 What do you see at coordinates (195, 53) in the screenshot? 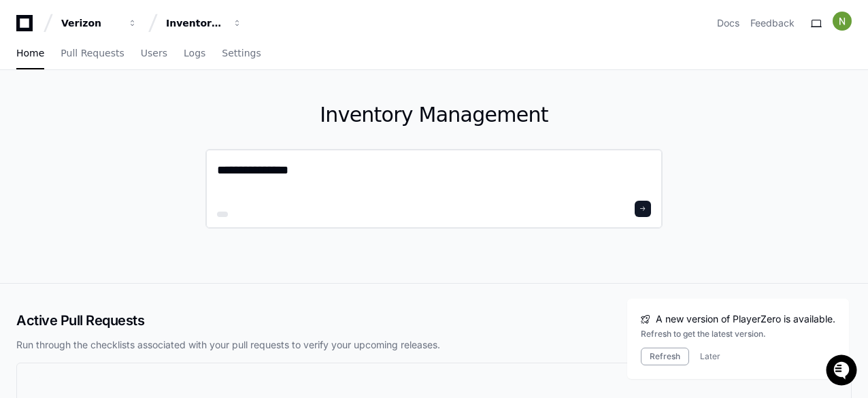
I see `span: Logs` at bounding box center [195, 53].